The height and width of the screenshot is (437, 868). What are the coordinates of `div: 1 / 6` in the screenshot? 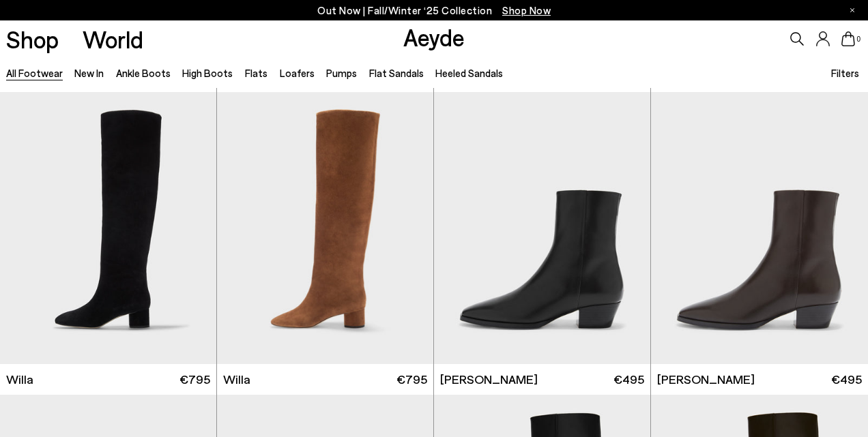 It's located at (325, 228).